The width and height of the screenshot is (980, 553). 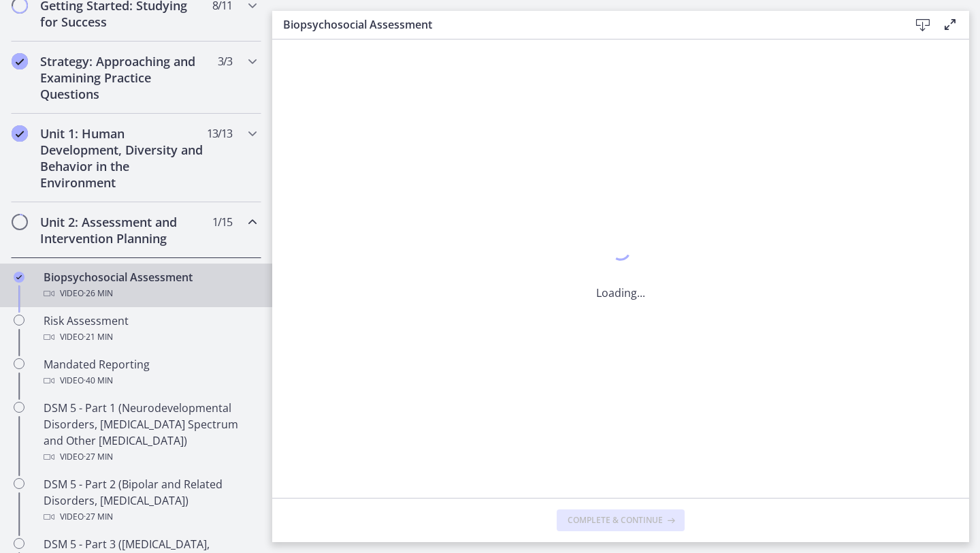 I want to click on div: Biopsychosocial Assessment, so click(x=150, y=285).